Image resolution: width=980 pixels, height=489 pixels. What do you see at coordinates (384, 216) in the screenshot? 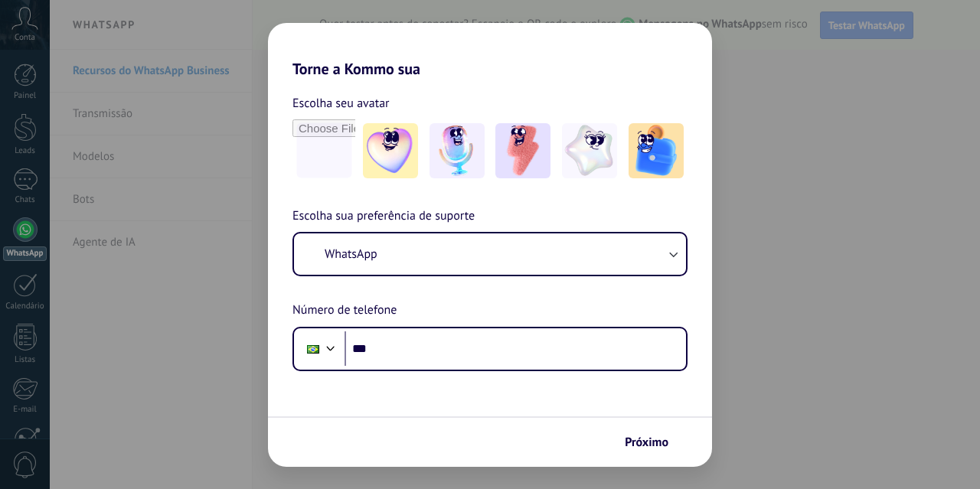
I see `span: Escolha sua preferência de suporte` at bounding box center [384, 216].